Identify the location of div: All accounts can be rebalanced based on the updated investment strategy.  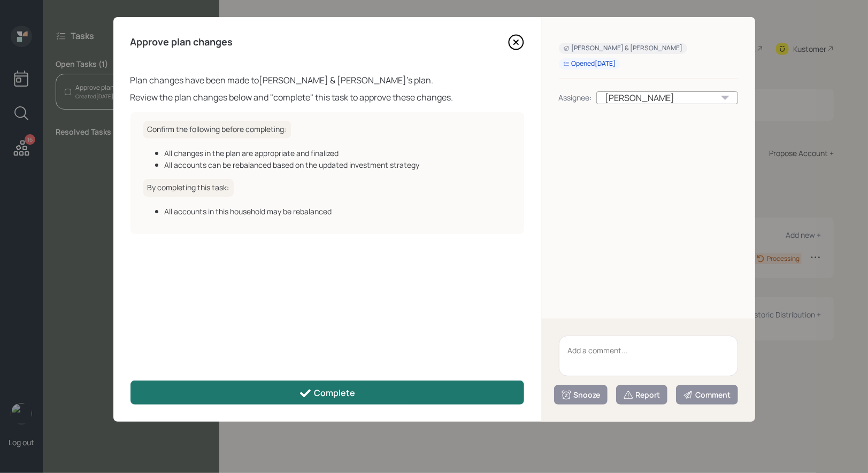
(338, 164).